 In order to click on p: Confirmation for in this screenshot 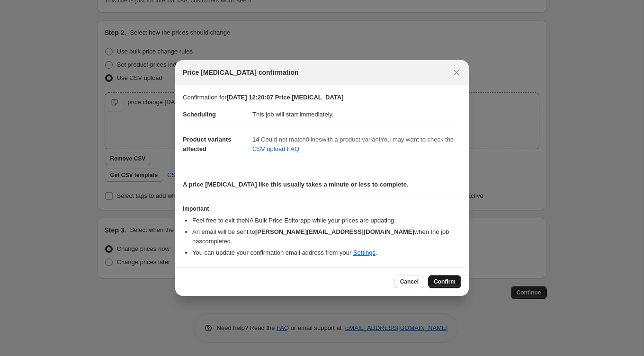, I will do `click(322, 97)`.